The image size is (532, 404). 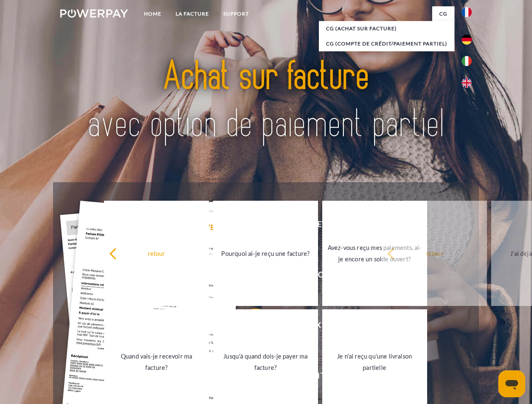 What do you see at coordinates (467, 12) in the screenshot?
I see `img: fr` at bounding box center [467, 12].